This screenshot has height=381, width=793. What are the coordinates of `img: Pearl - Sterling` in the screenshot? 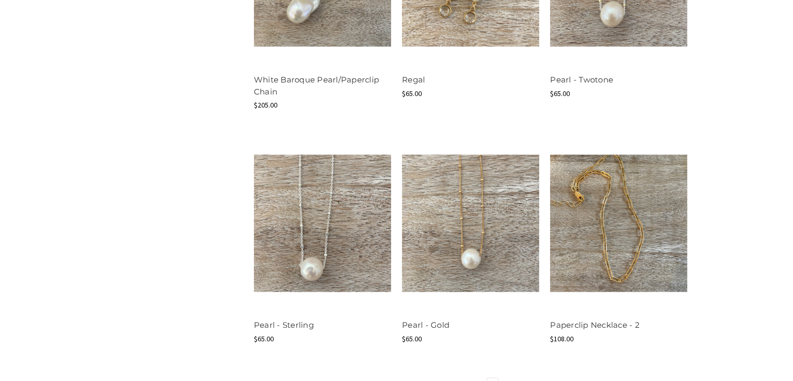 It's located at (322, 223).